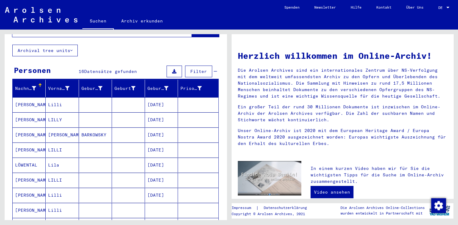 Image resolution: width=458 pixels, height=225 pixels. Describe the element at coordinates (198, 72) in the screenshot. I see `span: Filter` at that location.